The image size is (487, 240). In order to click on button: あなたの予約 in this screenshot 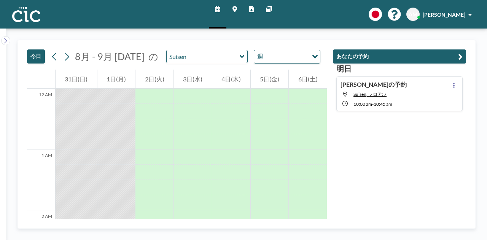, I will do `click(399, 56)`.